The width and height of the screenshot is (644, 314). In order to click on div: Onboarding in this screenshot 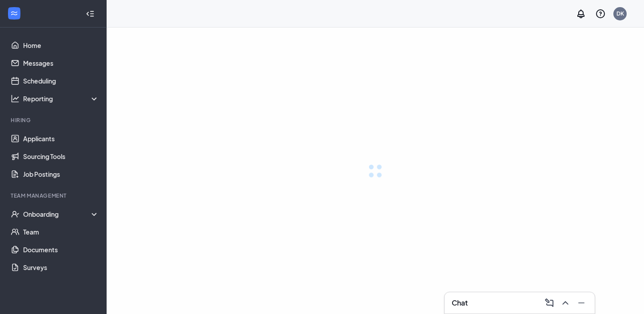, I will do `click(61, 214)`.